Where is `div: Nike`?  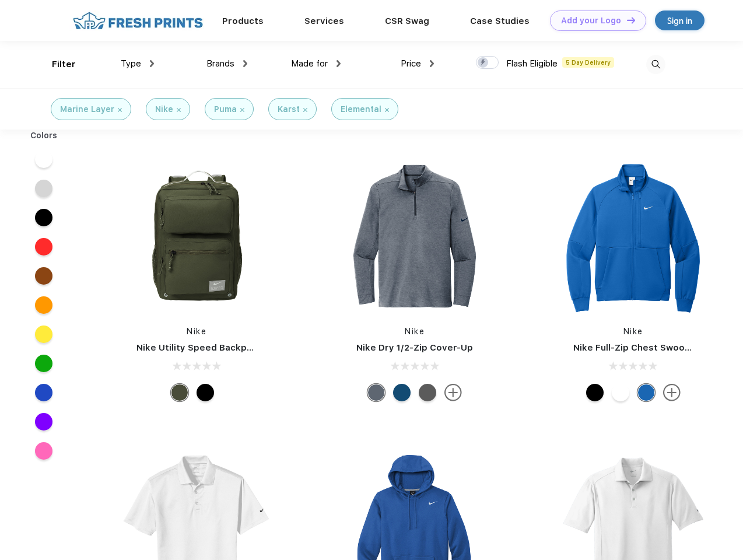
div: Nike is located at coordinates (164, 109).